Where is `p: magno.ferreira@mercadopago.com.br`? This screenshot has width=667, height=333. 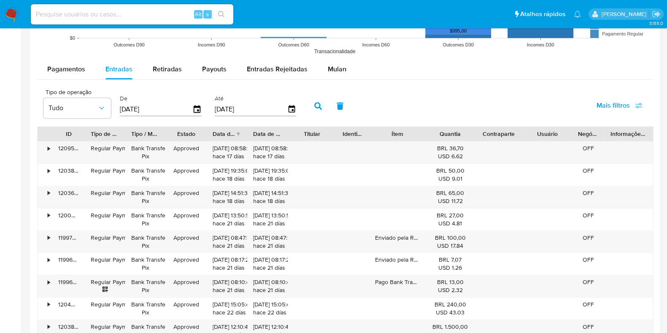
p: magno.ferreira@mercadopago.com.br is located at coordinates (625, 14).